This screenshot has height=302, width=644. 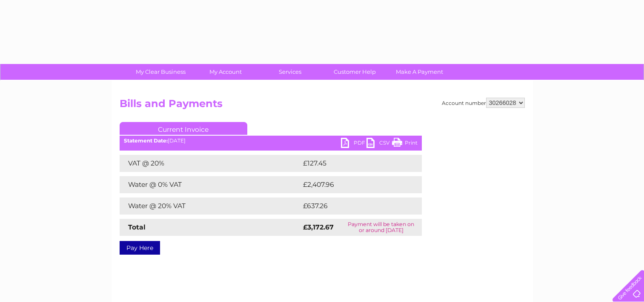 I want to click on td: Water @ 20% VAT, so click(x=210, y=206).